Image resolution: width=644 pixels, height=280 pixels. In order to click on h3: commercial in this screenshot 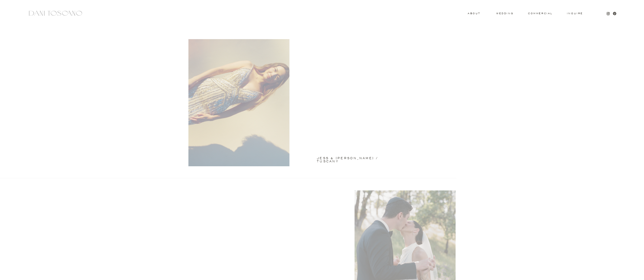, I will do `click(540, 13)`.